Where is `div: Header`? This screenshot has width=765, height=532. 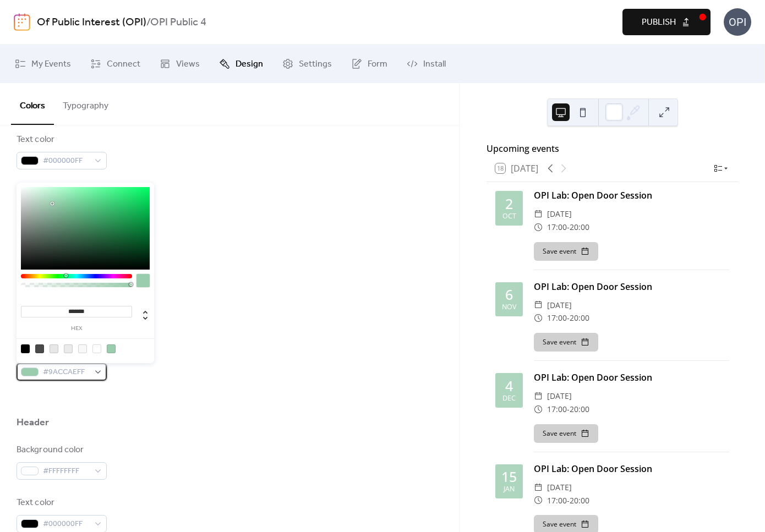
div: Header is located at coordinates (33, 422).